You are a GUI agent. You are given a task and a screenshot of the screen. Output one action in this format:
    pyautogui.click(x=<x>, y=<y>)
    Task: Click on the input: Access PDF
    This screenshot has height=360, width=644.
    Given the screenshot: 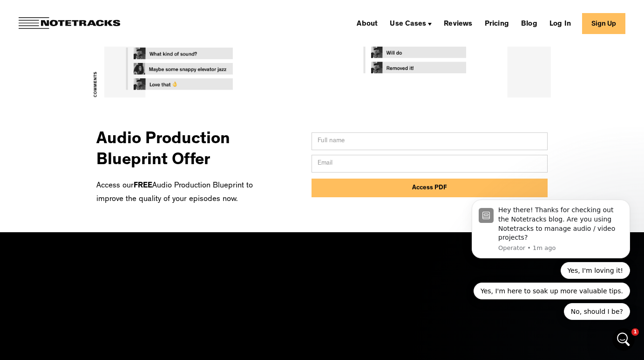 What is the action you would take?
    pyautogui.click(x=430, y=188)
    